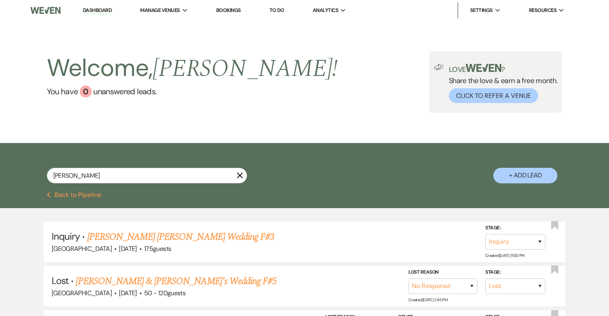 This screenshot has width=609, height=316. What do you see at coordinates (542, 10) in the screenshot?
I see `span: Resources` at bounding box center [542, 10].